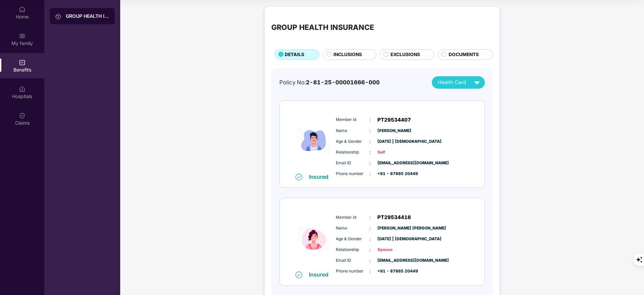 The image size is (644, 295). Describe the element at coordinates (477, 82) in the screenshot. I see `img: svg+xml;base64,PHN2ZyB4bWxucz0iaHR0cDovL3d3dy53My5vcmcvMjAwMC9zdmciIHZpZXdCb3g9IjAgMCAyNCAyNCIgd2...` at that location.